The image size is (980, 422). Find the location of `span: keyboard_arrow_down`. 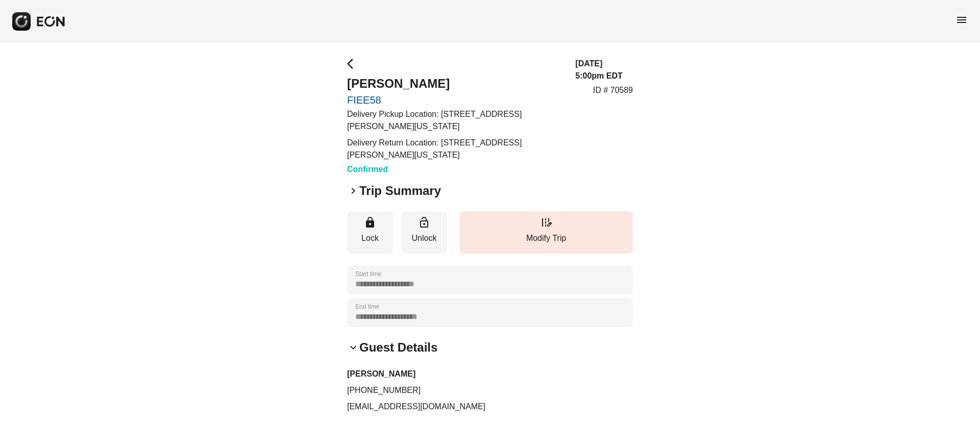

span: keyboard_arrow_down is located at coordinates (353, 347).